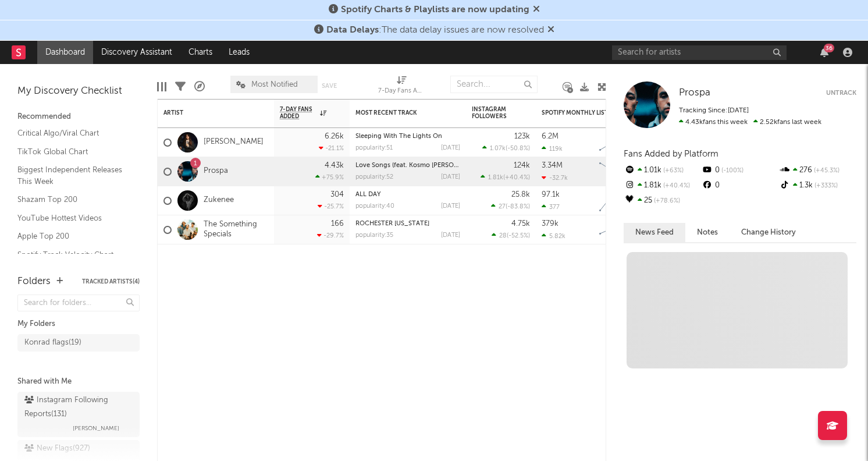 The image size is (868, 461). What do you see at coordinates (817, 171) in the screenshot?
I see `div: 276` at bounding box center [817, 171].